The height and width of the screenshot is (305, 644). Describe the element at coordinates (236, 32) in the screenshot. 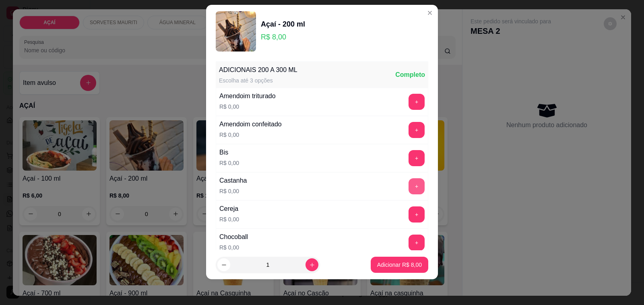

I see `img: product-image` at that location.